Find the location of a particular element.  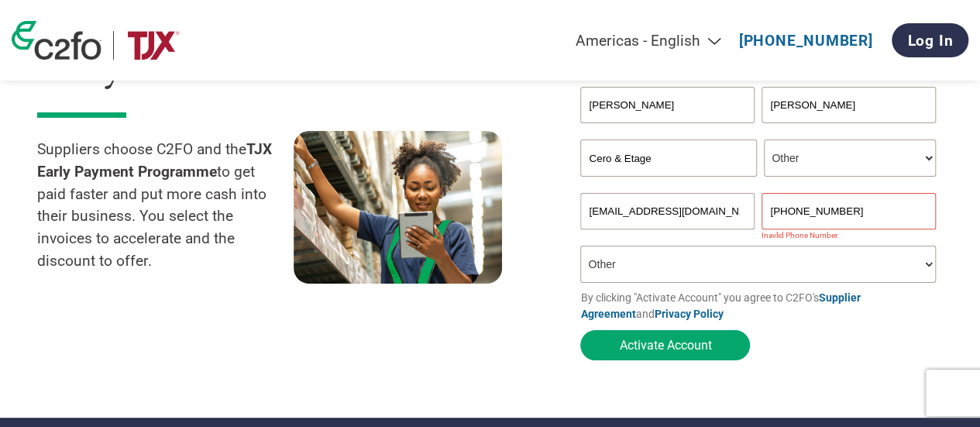

input: Phone* is located at coordinates (848, 211).